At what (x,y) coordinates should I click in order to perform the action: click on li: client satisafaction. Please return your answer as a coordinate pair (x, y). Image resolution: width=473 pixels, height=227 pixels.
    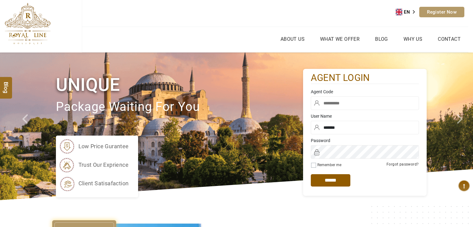
    Looking at the image, I should click on (94, 184).